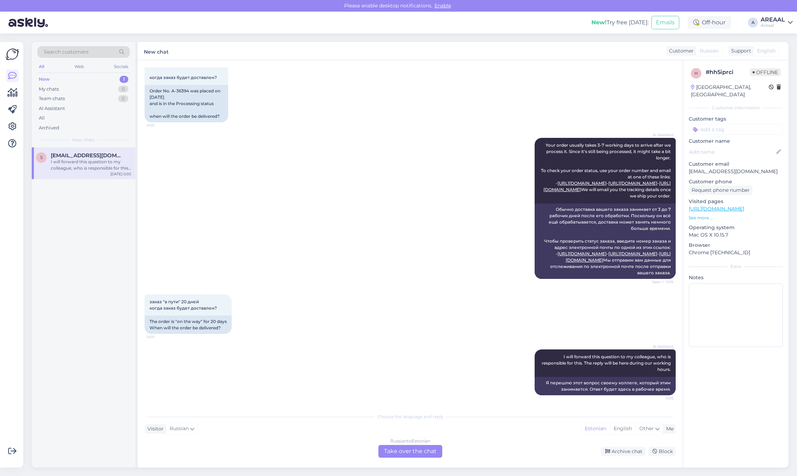  Describe the element at coordinates (739, 51) in the screenshot. I see `div: Support` at that location.